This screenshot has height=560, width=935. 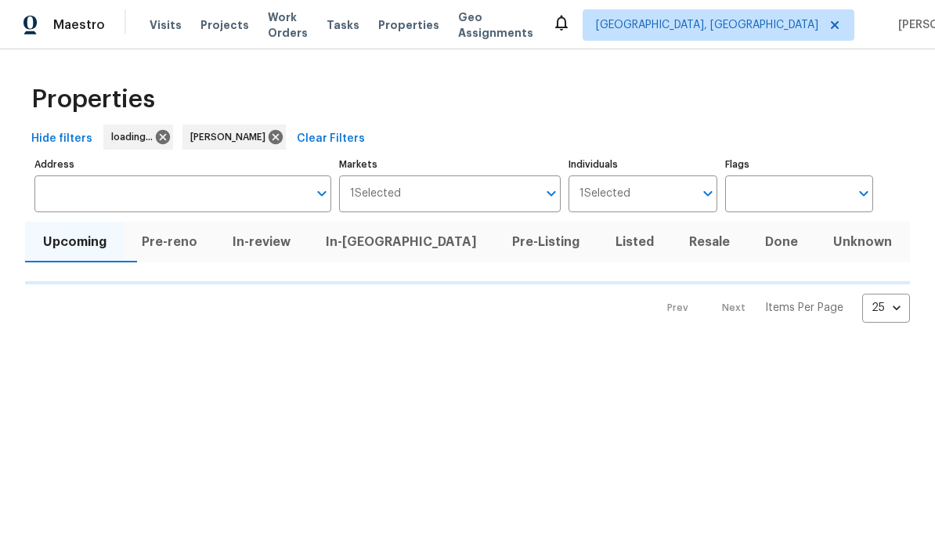 I want to click on span: Clear Filters, so click(x=330, y=139).